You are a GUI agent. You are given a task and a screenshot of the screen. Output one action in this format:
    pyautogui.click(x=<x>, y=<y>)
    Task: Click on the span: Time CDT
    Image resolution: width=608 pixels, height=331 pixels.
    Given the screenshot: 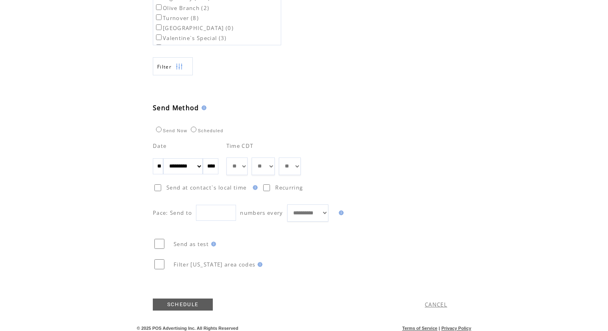 What is the action you would take?
    pyautogui.click(x=240, y=146)
    